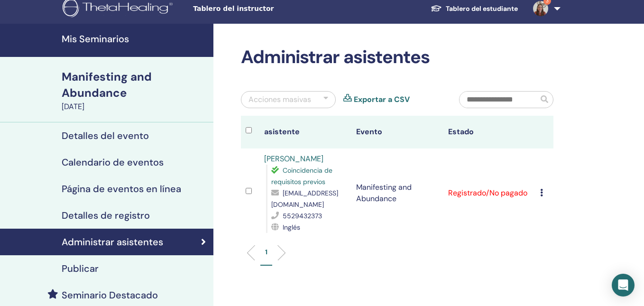  Describe the element at coordinates (266, 251) in the screenshot. I see `p: 1` at that location.